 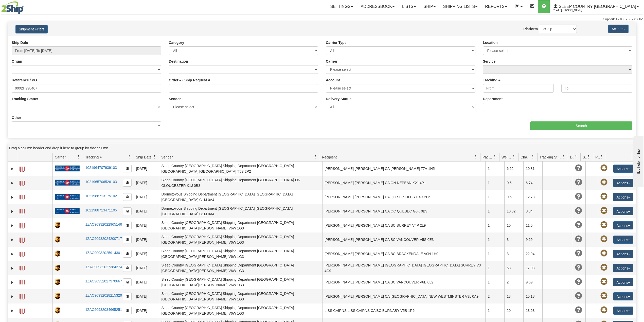 I want to click on a: Reports, so click(x=496, y=6).